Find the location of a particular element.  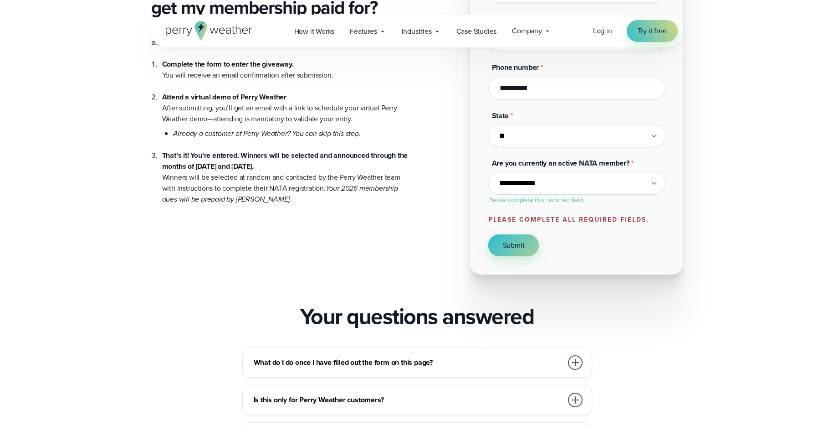

a: Case Studies is located at coordinates (477, 31).